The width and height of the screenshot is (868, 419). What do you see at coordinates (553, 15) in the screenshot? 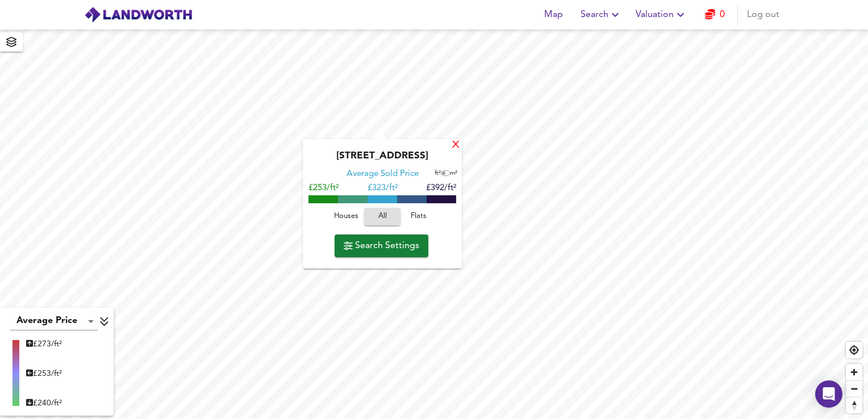
I see `button: Map` at bounding box center [553, 15].